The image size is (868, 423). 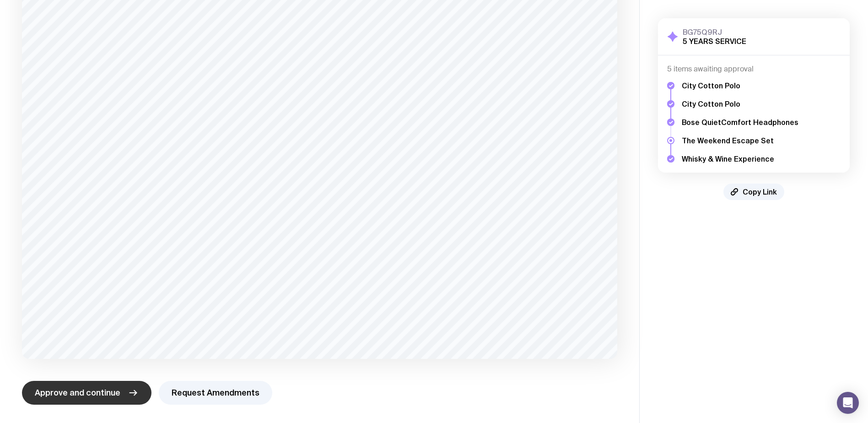 I want to click on button: Copy Link, so click(x=754, y=192).